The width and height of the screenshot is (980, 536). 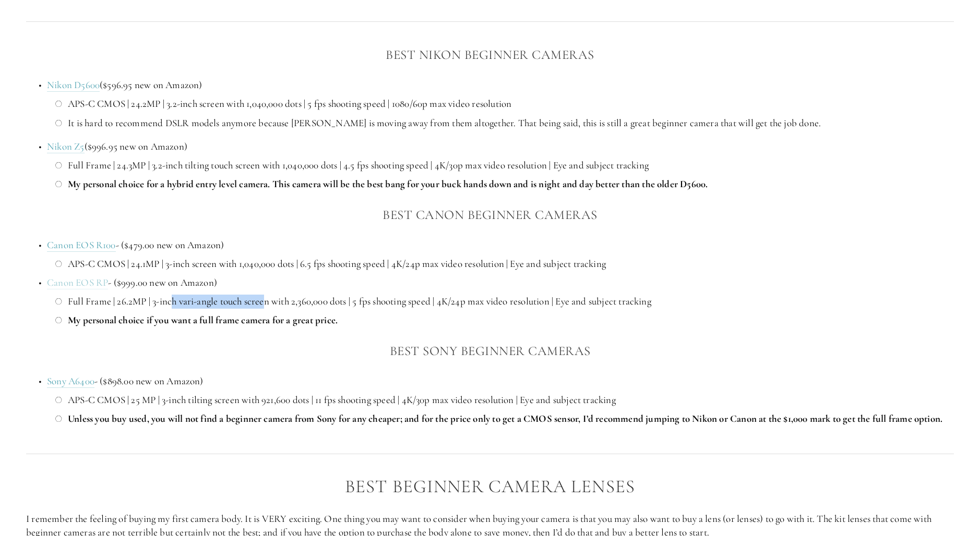 I want to click on h3: Best Sony Beginner Cameras, so click(x=490, y=351).